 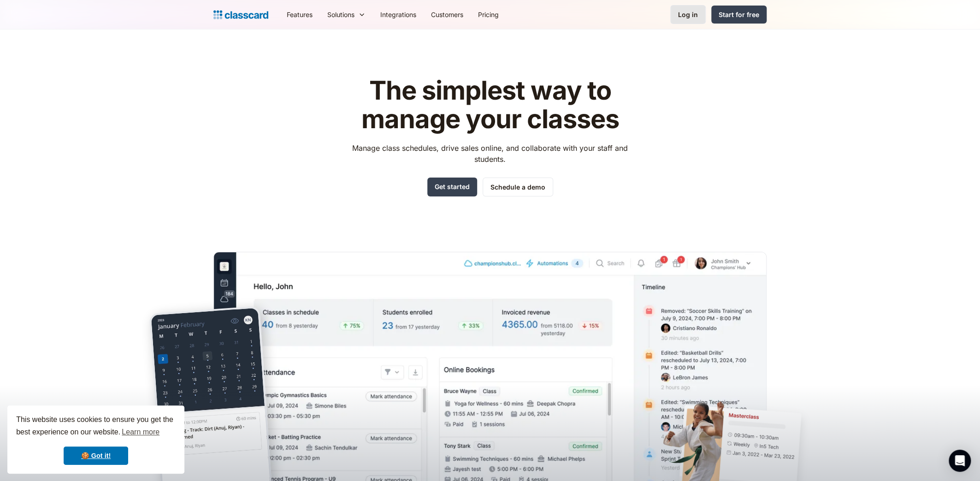 I want to click on a: home, so click(x=241, y=14).